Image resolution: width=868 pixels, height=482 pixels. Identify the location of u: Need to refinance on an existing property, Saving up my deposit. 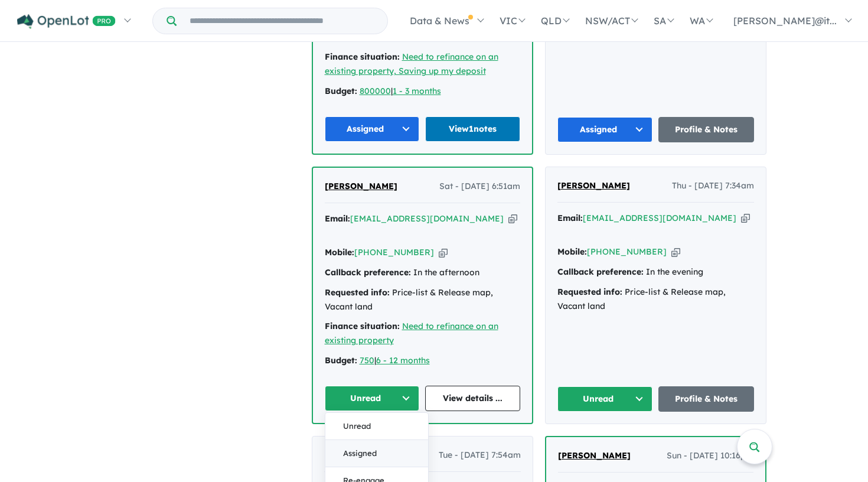
(411, 64).